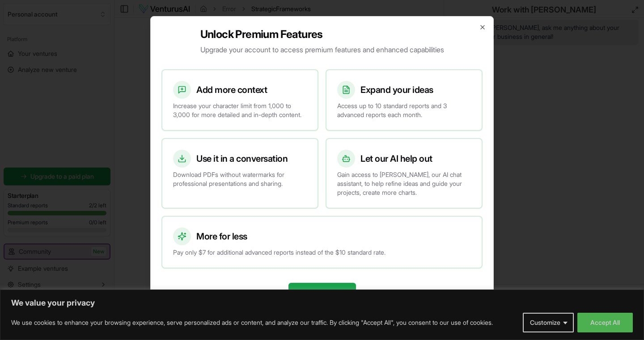 This screenshot has height=340, width=644. What do you see at coordinates (239, 179) in the screenshot?
I see `p: Download PDFs without watermarks for professional presentations and sharing.` at bounding box center [239, 179].